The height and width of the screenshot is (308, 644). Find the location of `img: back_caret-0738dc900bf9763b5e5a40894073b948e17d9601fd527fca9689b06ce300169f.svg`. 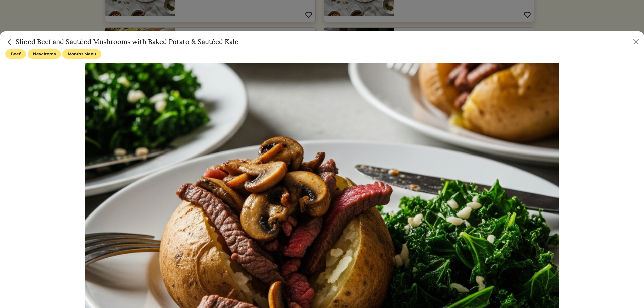

img: back_caret-0738dc900bf9763b5e5a40894073b948e17d9601fd527fca9689b06ce300169f.svg is located at coordinates (10, 42).